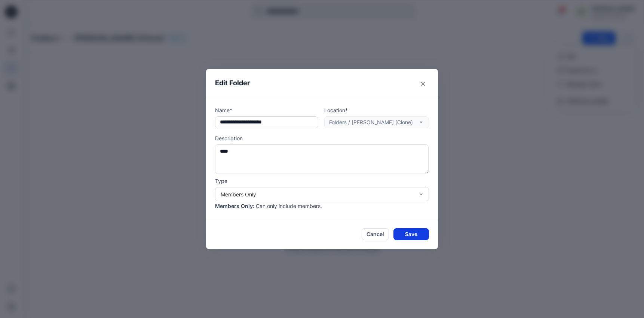 The height and width of the screenshot is (318, 644). I want to click on p: Can only include members., so click(289, 206).